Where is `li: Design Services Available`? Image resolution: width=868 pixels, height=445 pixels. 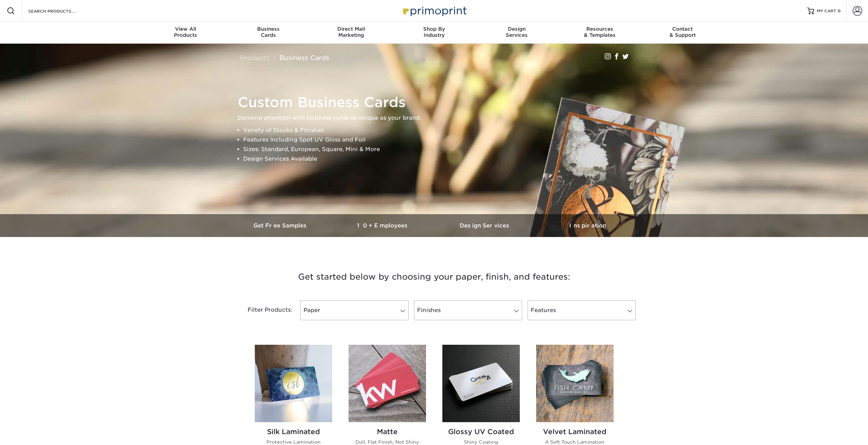 li: Design Services Available is located at coordinates (440, 159).